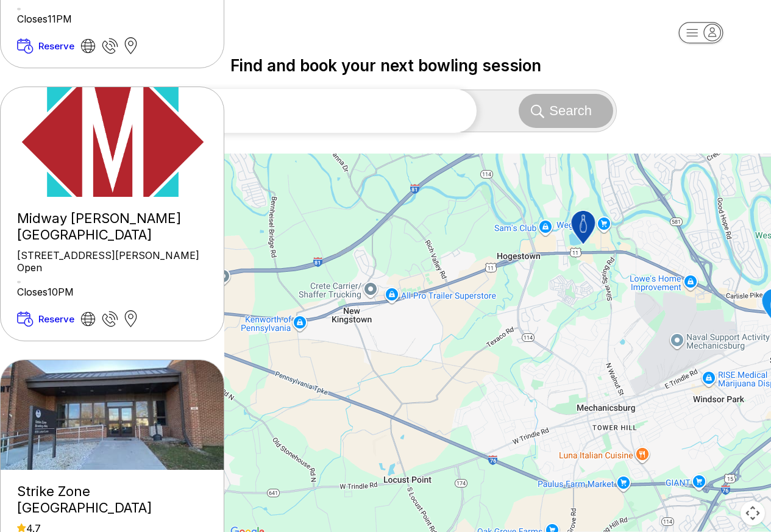 The width and height of the screenshot is (771, 532). Describe the element at coordinates (113, 142) in the screenshot. I see `img: Midway Bowling - Carlisle` at that location.